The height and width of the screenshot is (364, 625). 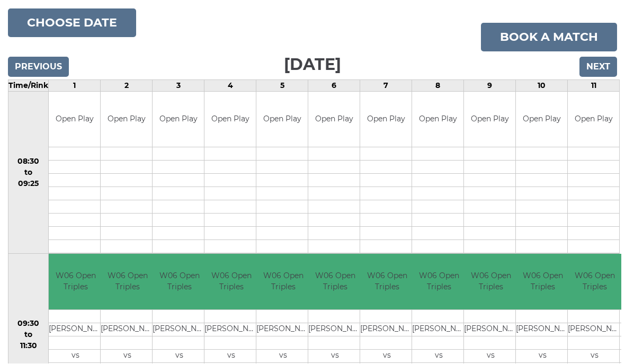 I want to click on a: Book a match, so click(x=549, y=38).